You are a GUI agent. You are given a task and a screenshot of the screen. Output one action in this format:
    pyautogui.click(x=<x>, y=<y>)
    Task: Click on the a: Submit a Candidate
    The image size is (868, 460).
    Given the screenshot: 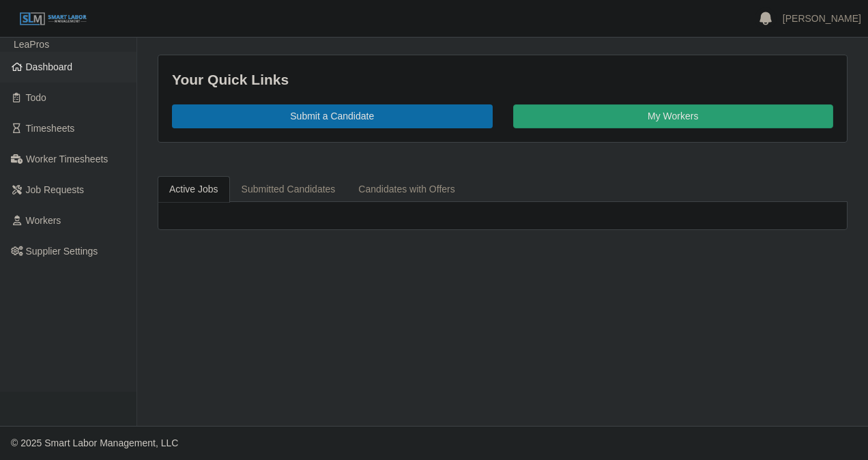 What is the action you would take?
    pyautogui.click(x=332, y=116)
    